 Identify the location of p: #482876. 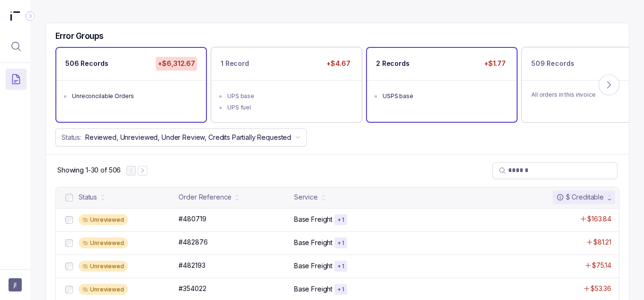
(193, 242).